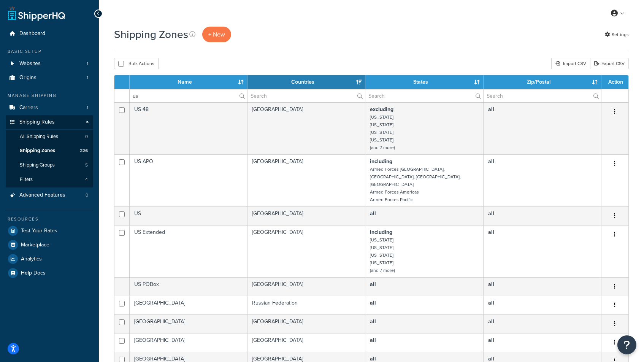  Describe the element at coordinates (28, 77) in the screenshot. I see `span: Origins` at that location.